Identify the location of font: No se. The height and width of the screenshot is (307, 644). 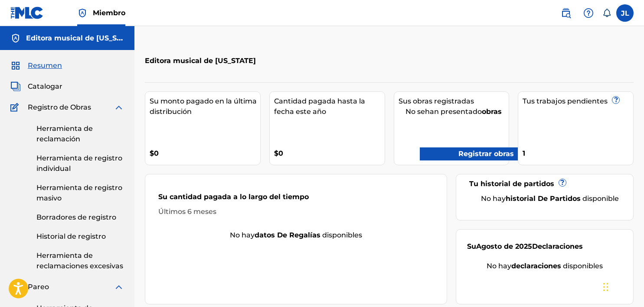
(415, 111).